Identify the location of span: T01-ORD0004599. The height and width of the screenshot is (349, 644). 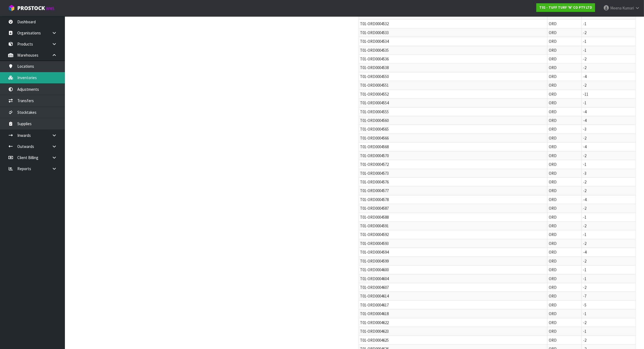
(374, 261).